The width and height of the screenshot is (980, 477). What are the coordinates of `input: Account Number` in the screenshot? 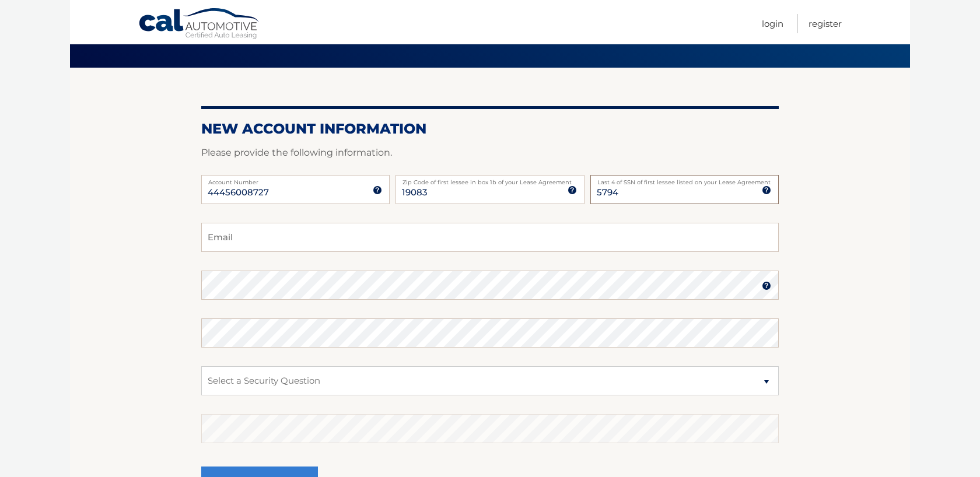 It's located at (295, 190).